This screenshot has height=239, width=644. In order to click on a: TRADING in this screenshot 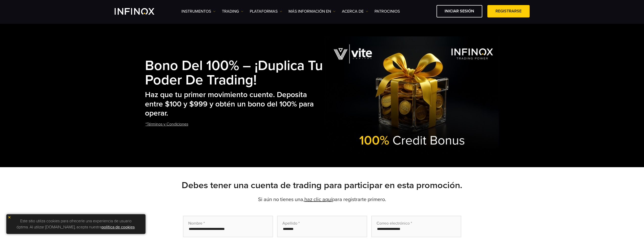, I will do `click(232, 11)`.